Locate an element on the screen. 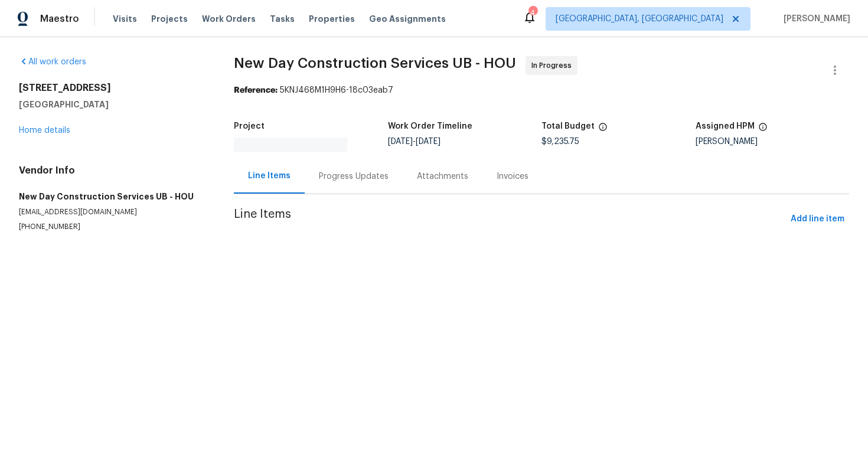  div: Attachments is located at coordinates (442, 176).